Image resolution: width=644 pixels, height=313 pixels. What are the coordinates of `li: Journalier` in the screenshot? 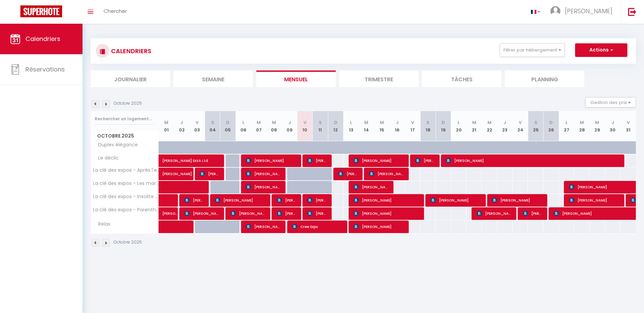 It's located at (130, 79).